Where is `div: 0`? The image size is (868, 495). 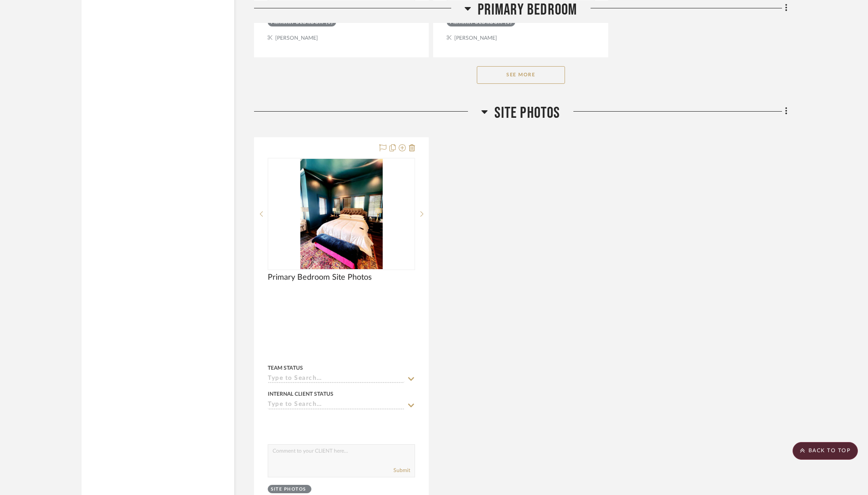 div: 0 is located at coordinates (341, 214).